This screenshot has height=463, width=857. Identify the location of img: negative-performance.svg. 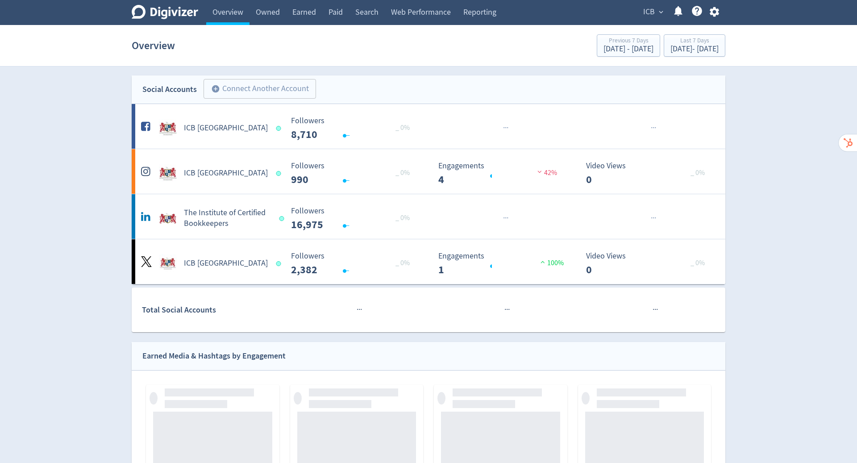
(540, 171).